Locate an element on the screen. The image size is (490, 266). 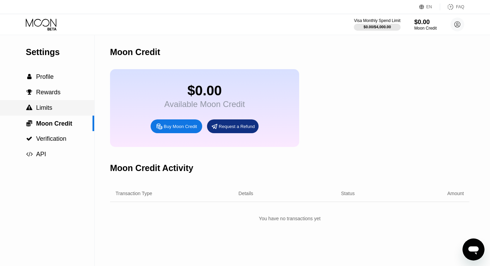
span: Verification is located at coordinates (51, 139).